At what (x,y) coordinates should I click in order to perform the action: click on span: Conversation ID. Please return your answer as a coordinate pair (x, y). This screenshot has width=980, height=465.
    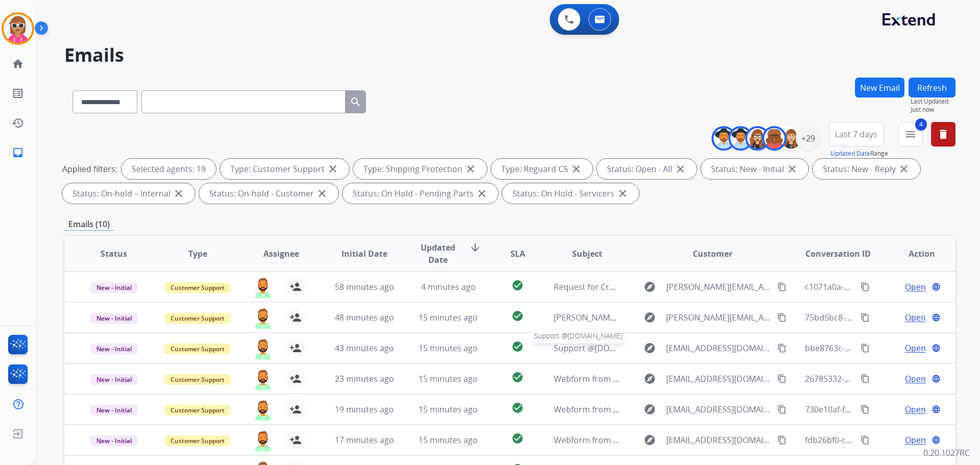
    Looking at the image, I should click on (838, 253).